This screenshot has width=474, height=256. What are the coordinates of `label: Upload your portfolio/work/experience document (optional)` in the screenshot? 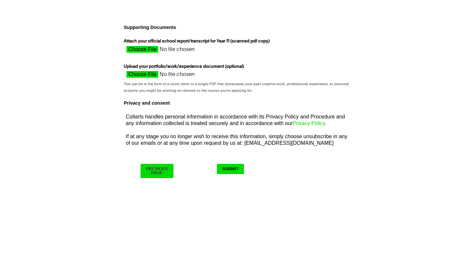 It's located at (184, 67).